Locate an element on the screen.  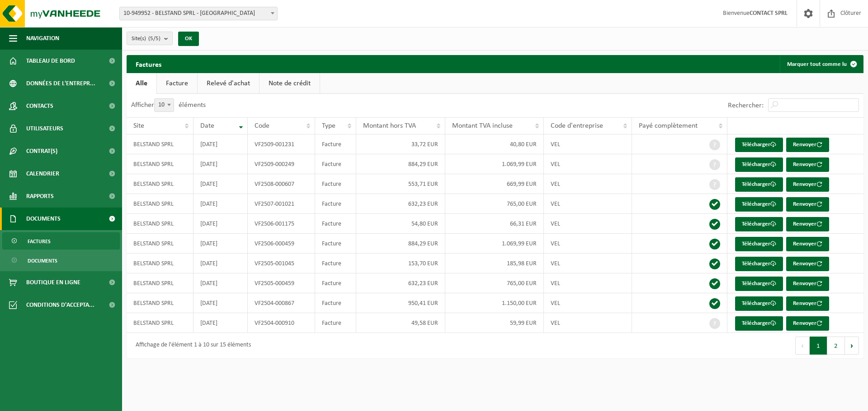
button: Marquer tout comme lu is located at coordinates (821, 64).